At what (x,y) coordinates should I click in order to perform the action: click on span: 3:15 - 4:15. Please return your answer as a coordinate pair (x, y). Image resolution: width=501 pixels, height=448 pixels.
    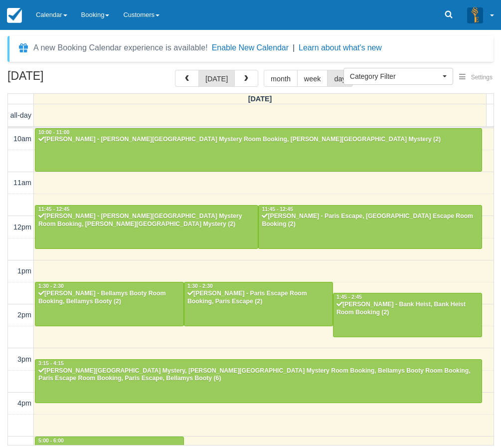
    Looking at the image, I should click on (51, 363).